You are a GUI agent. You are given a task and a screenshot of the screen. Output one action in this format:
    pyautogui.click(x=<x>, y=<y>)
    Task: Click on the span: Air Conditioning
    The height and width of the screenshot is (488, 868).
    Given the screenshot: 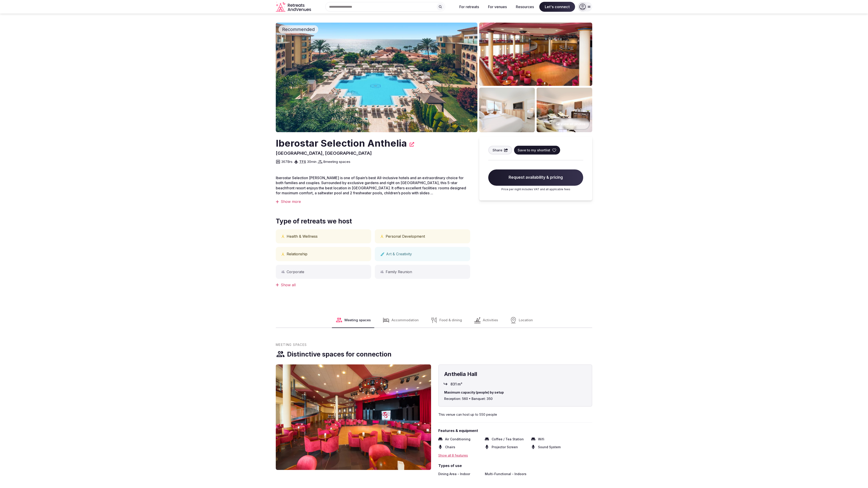 What is the action you would take?
    pyautogui.click(x=458, y=439)
    